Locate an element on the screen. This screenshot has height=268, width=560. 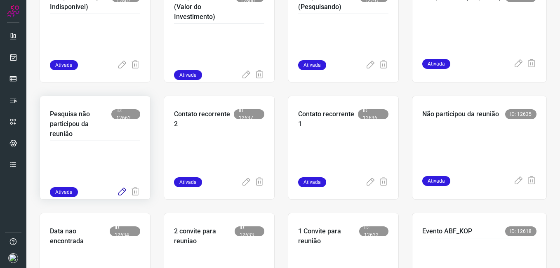
span: ID: 12636 is located at coordinates (373, 114).